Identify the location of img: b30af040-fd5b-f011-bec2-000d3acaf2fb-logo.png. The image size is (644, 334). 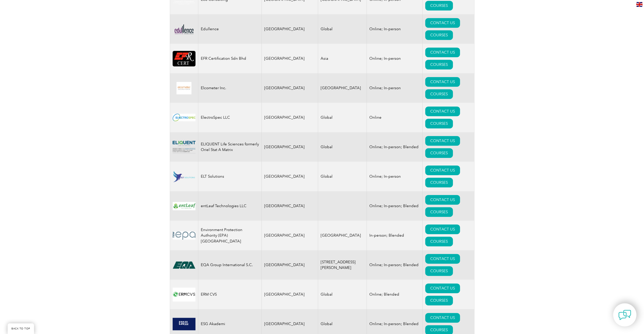
(184, 324).